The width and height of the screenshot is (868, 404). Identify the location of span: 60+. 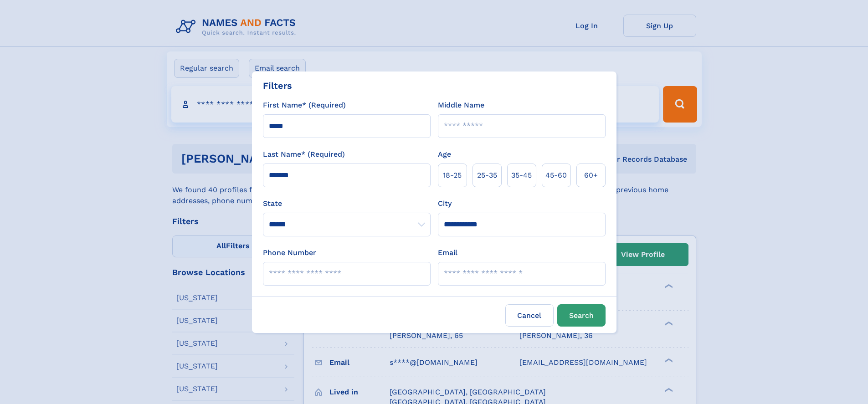
(591, 176).